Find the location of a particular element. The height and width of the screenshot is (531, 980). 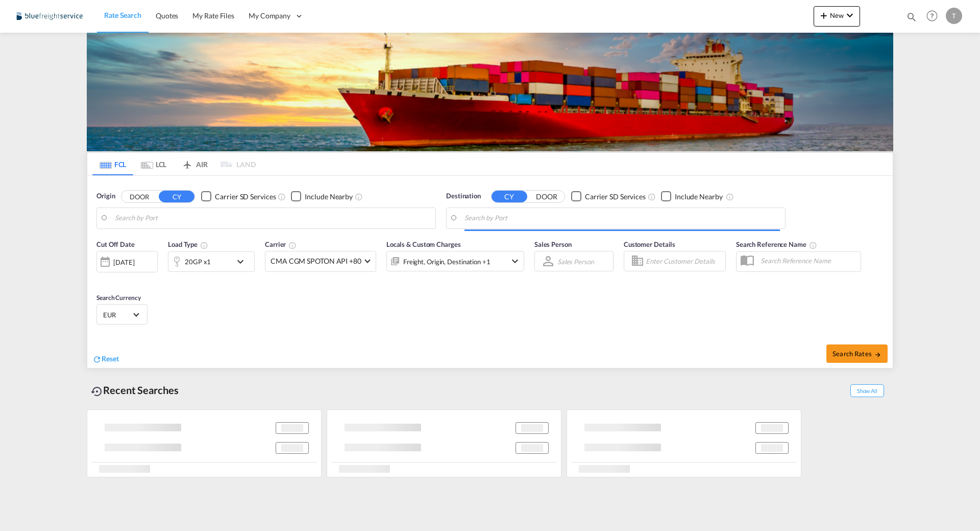

span: Destination is located at coordinates (464, 196).